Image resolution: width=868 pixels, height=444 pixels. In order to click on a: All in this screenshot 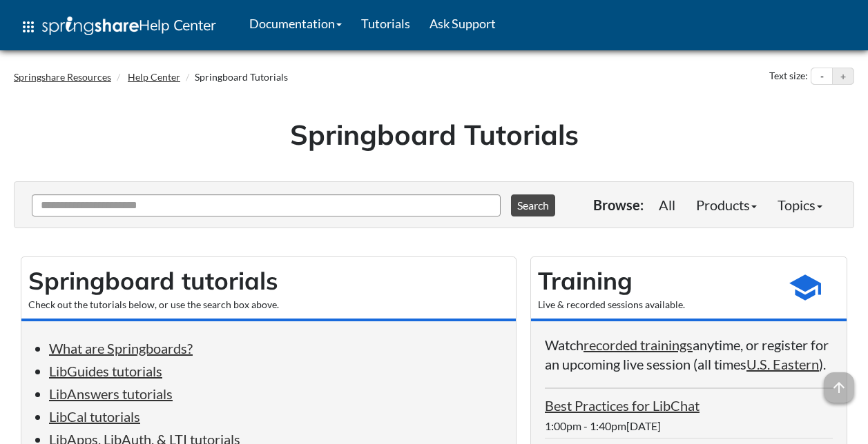, I will do `click(666, 205)`.